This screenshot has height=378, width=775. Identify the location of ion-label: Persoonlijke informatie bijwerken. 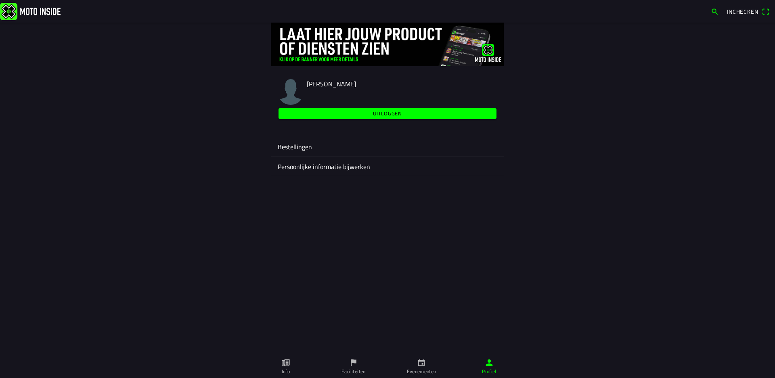
(388, 167).